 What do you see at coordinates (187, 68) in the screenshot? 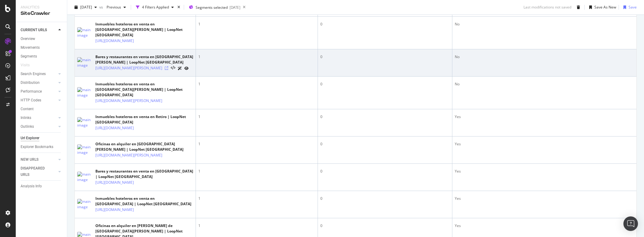
I see `a: URL Inspection` at bounding box center [187, 68].